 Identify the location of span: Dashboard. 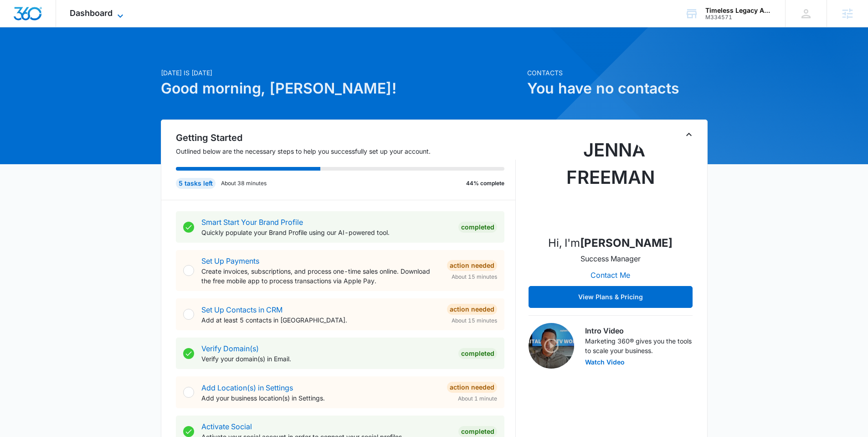
(91, 13).